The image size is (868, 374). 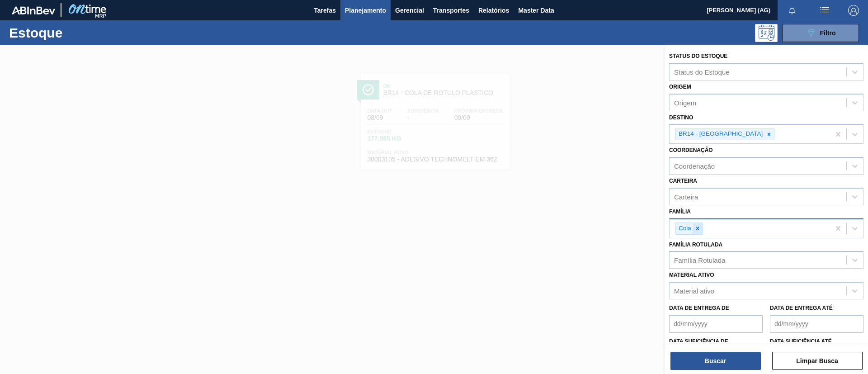 What do you see at coordinates (685, 102) in the screenshot?
I see `div: Origem` at bounding box center [685, 102].